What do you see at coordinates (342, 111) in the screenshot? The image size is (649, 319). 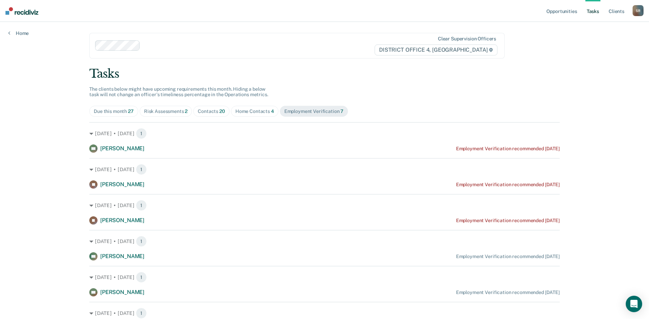 I see `span: 7` at bounding box center [342, 111].